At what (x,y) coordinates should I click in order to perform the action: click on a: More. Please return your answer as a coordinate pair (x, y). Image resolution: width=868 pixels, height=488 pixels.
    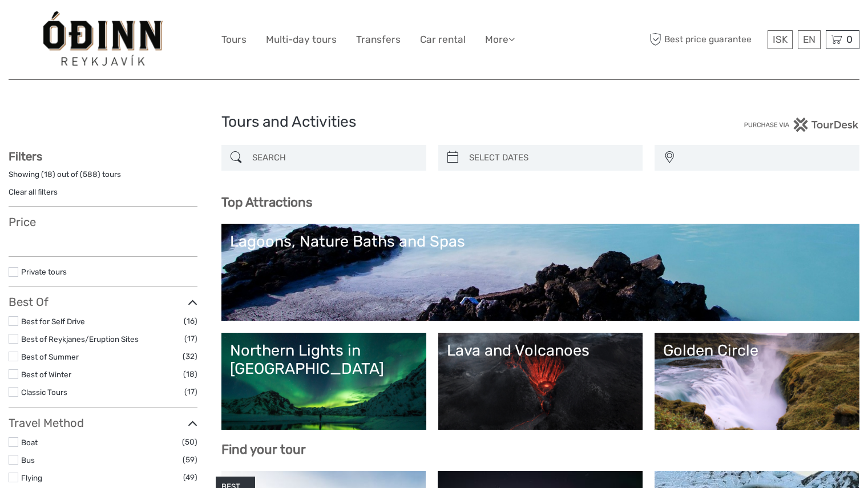
    Looking at the image, I should click on (500, 39).